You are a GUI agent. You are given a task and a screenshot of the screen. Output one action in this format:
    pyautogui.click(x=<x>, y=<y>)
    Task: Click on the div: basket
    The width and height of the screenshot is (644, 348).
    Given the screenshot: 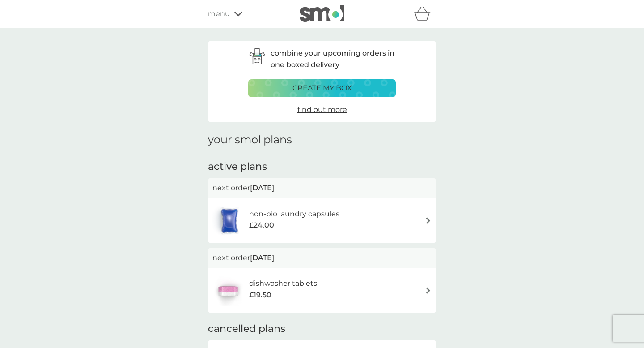 What is the action you would take?
    pyautogui.click(x=425, y=14)
    